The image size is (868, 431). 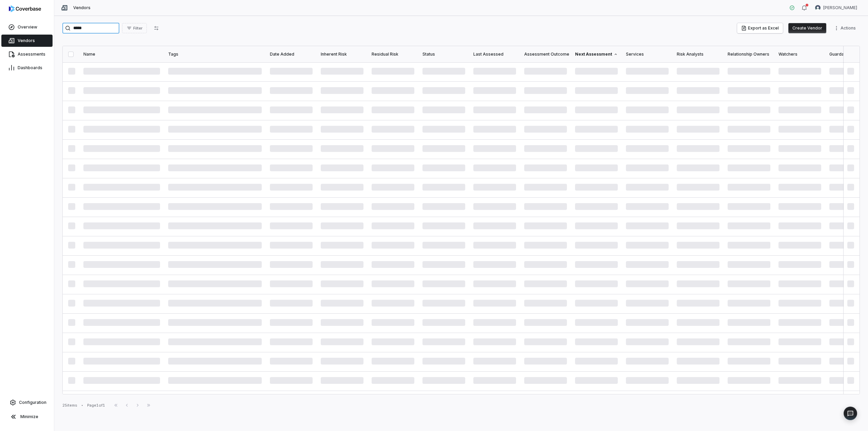 I want to click on div: Name, so click(x=122, y=54).